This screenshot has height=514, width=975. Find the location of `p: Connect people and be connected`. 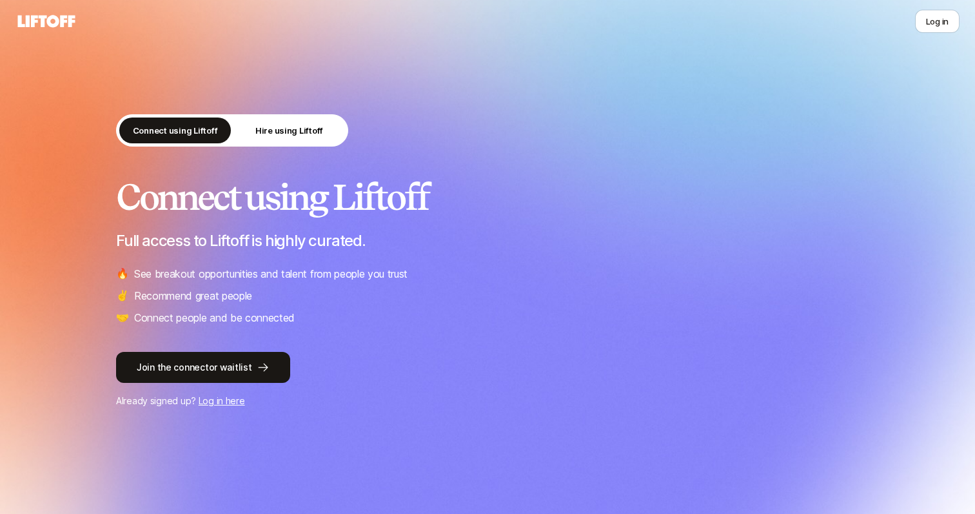

p: Connect people and be connected is located at coordinates (214, 317).